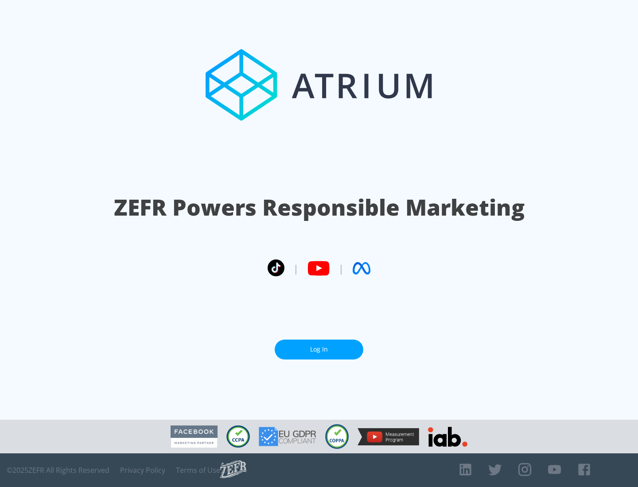 The height and width of the screenshot is (487, 638). Describe the element at coordinates (337, 437) in the screenshot. I see `img: COPPA Compliant` at that location.